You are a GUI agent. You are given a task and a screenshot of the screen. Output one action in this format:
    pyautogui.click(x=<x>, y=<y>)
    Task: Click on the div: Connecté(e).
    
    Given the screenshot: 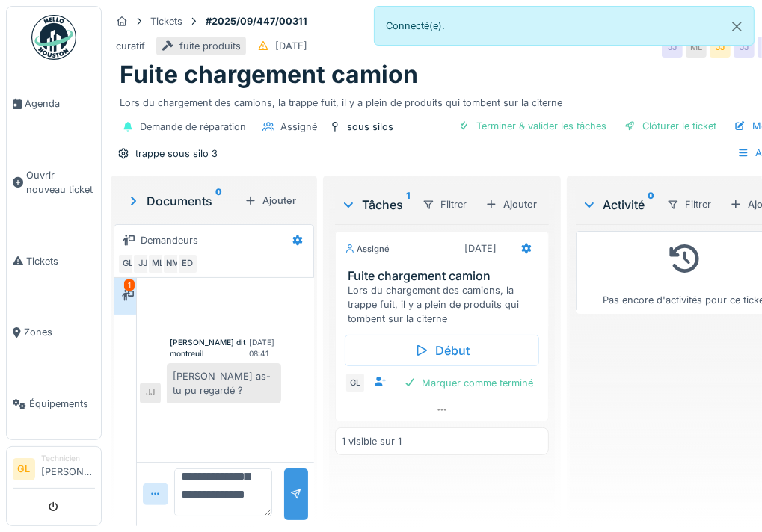 What is the action you would take?
    pyautogui.click(x=564, y=25)
    